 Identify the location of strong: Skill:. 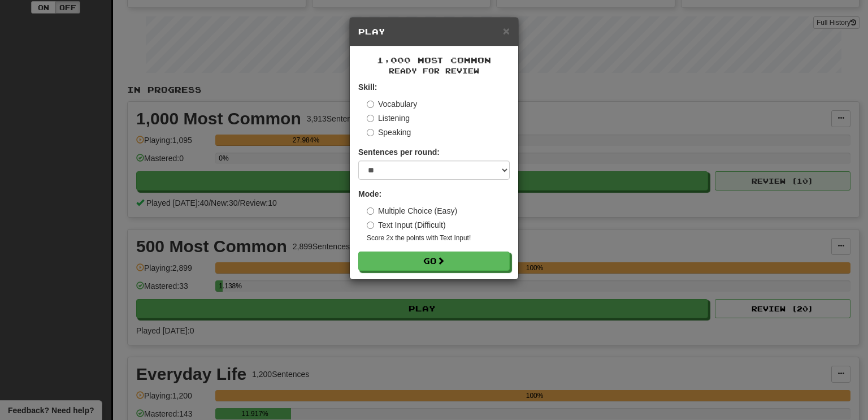
(367, 87).